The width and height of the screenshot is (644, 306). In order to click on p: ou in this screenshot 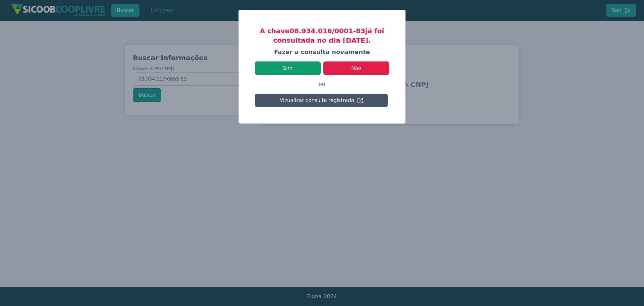, I will do `click(322, 85)`.